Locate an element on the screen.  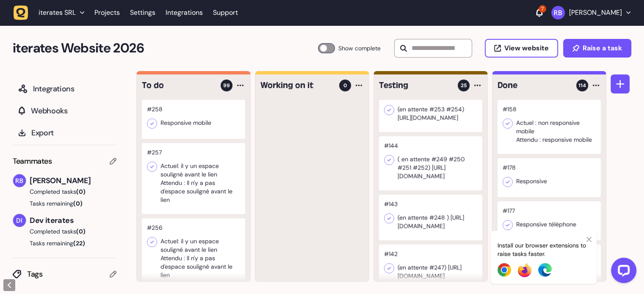
button: Tasks remaining(0) is located at coordinates (64, 203).